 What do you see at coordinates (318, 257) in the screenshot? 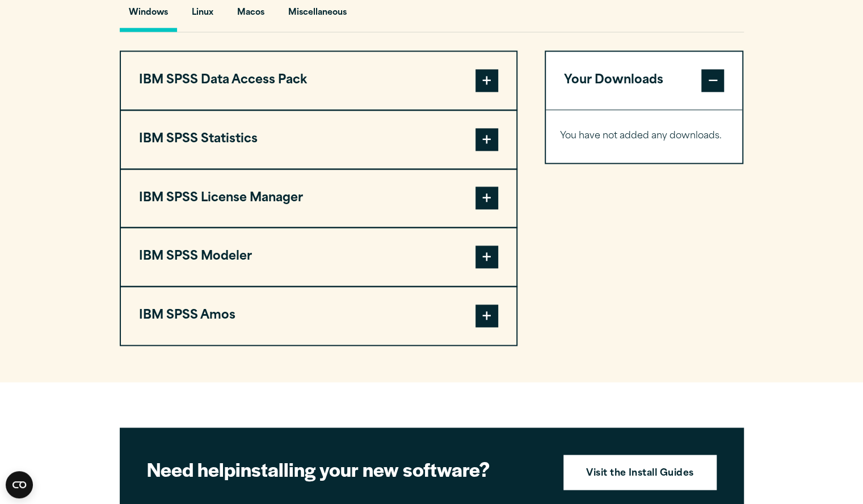
I see `button: IBM SPSS Modeler` at bounding box center [318, 257].